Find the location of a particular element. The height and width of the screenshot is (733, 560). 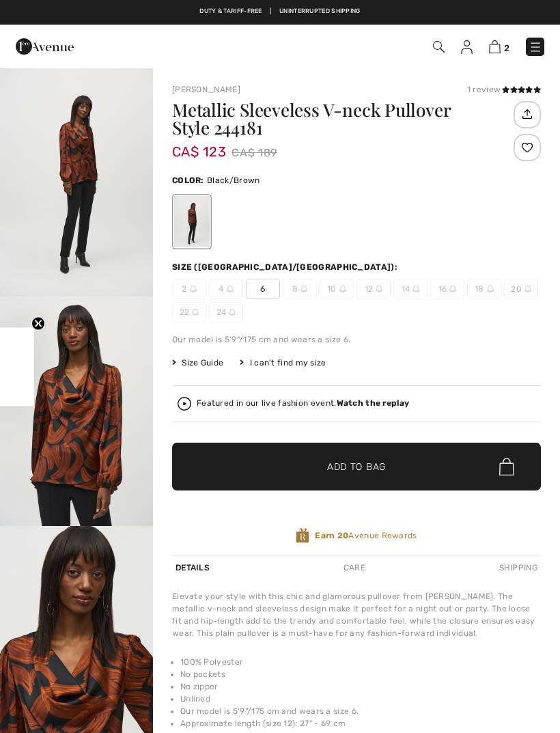

span: 4 is located at coordinates (226, 289).